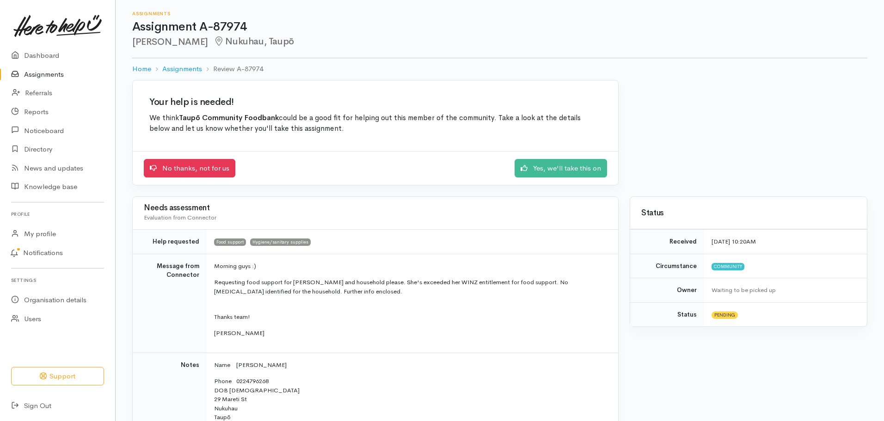  Describe the element at coordinates (180, 217) in the screenshot. I see `span: Evaluation from Connector` at that location.